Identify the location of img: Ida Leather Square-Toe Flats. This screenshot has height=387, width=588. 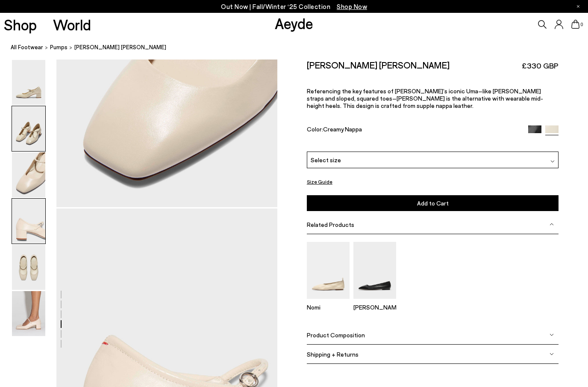
(375, 270).